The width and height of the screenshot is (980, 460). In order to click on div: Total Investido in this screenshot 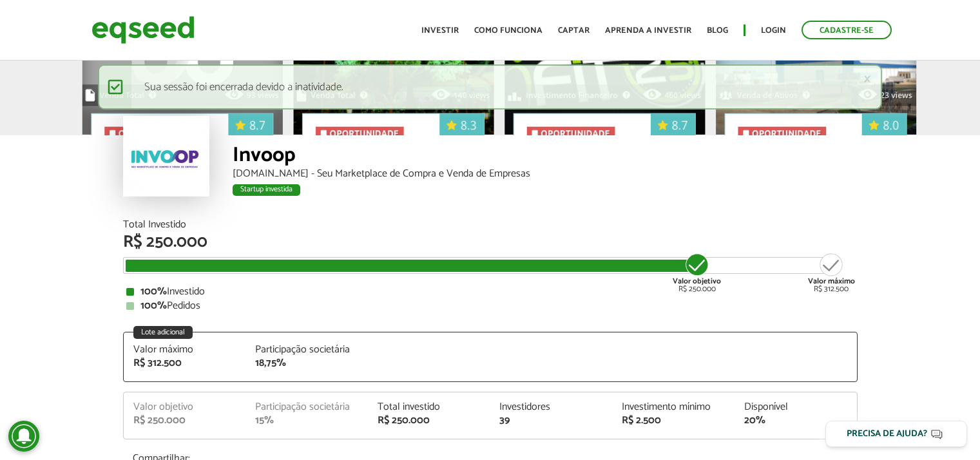, I will do `click(490, 225)`.